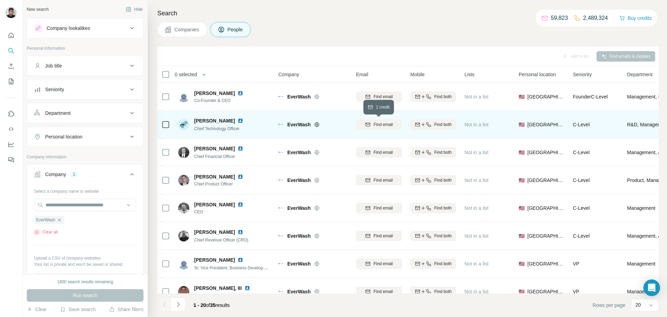 The height and width of the screenshot is (317, 667). Describe the element at coordinates (134, 9) in the screenshot. I see `button: Hide` at that location.